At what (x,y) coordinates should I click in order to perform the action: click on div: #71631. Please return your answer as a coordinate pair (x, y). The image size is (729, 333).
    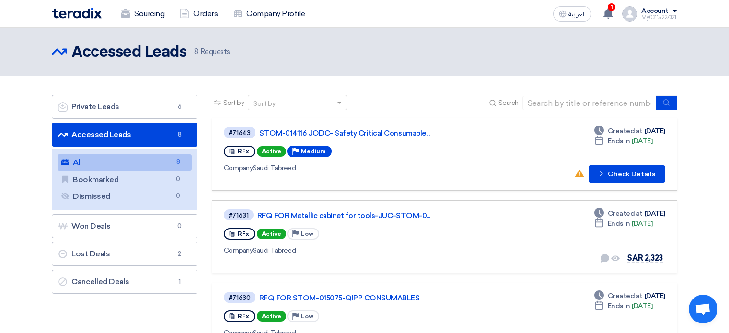
    Looking at the image, I should click on (239, 215).